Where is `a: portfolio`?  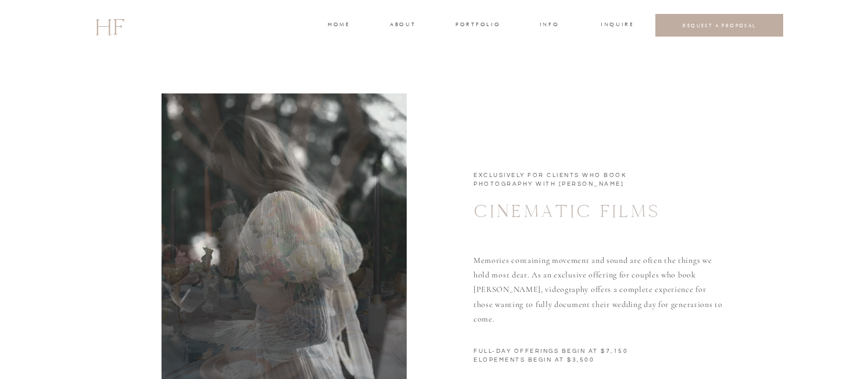
a: portfolio is located at coordinates (477, 26).